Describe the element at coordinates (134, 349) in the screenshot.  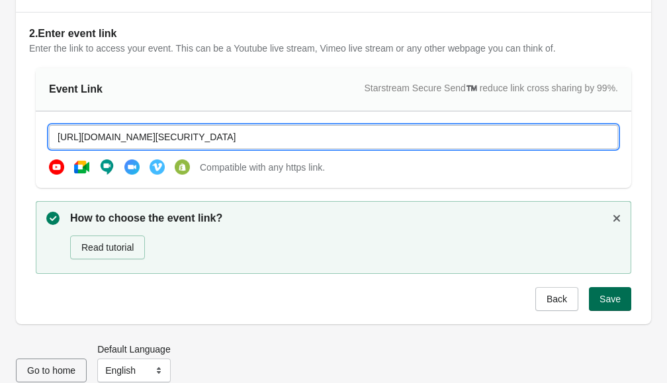
I see `label: Default Language` at that location.